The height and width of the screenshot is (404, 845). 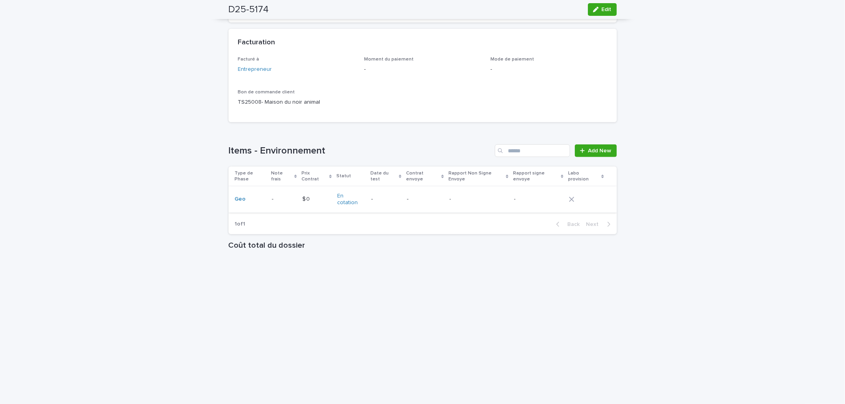 What do you see at coordinates (595, 151) in the screenshot?
I see `a: Add New` at bounding box center [595, 151].